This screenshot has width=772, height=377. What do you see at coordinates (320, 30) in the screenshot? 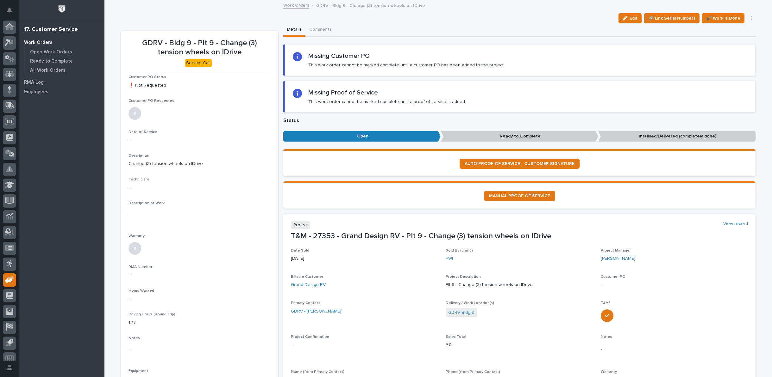
I see `button: Comments` at bounding box center [320, 30].